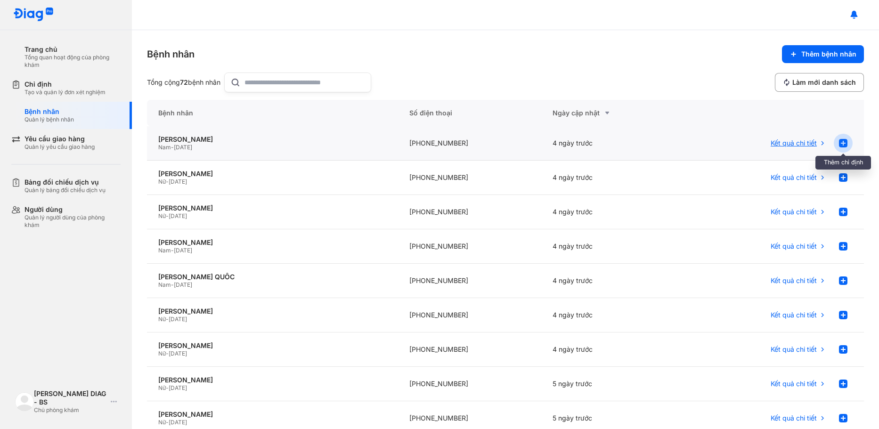 This screenshot has height=429, width=879. I want to click on div: Tạo và quản lý đơn xét nghiệm, so click(65, 92).